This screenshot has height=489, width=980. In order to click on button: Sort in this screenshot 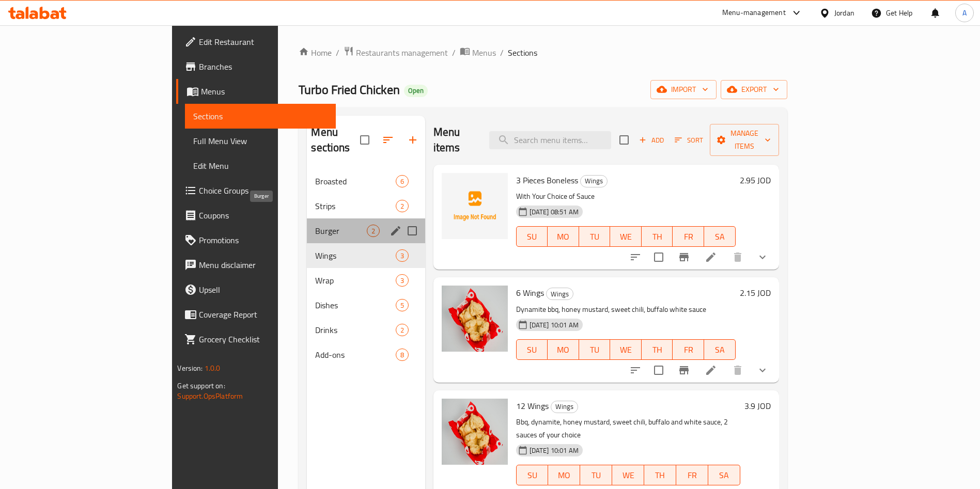, I will do `click(689, 140)`.